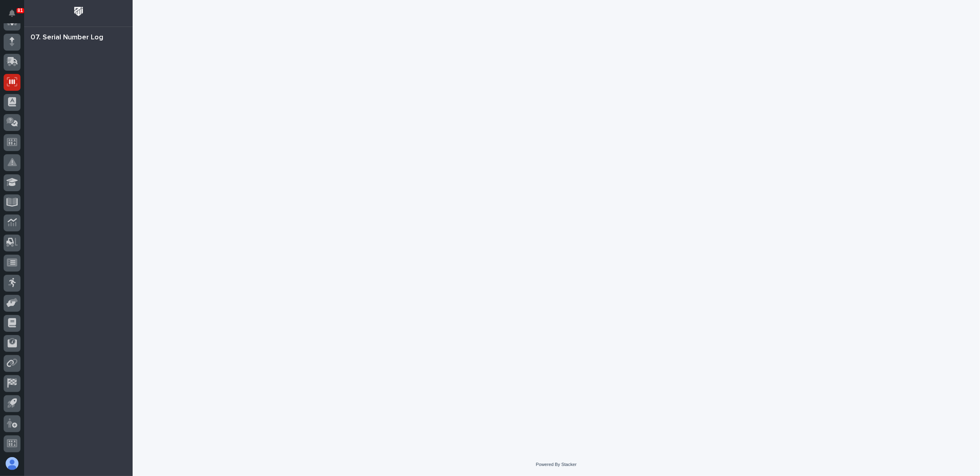  I want to click on p: 81, so click(20, 11).